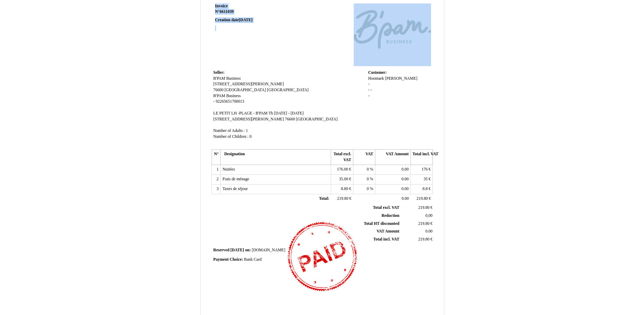 The height and width of the screenshot is (315, 644). What do you see at coordinates (241, 113) in the screenshot?
I see `span: LE PETIT LH -PLAGE - B'PAM` at bounding box center [241, 113].